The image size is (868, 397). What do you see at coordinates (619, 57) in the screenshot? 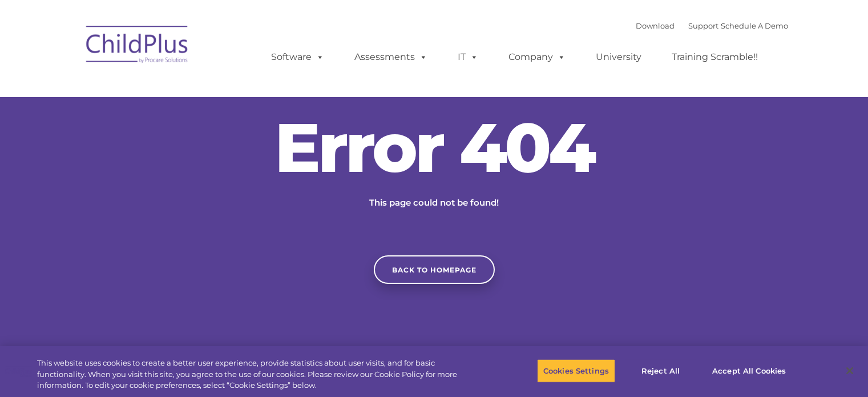
I see `a: University` at bounding box center [619, 57].